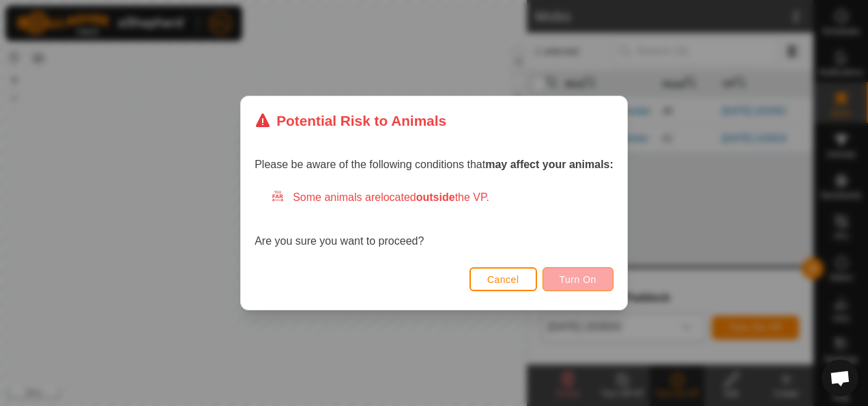 Image resolution: width=868 pixels, height=406 pixels. What do you see at coordinates (550, 164) in the screenshot?
I see `strong: may affect your animals:` at bounding box center [550, 164].